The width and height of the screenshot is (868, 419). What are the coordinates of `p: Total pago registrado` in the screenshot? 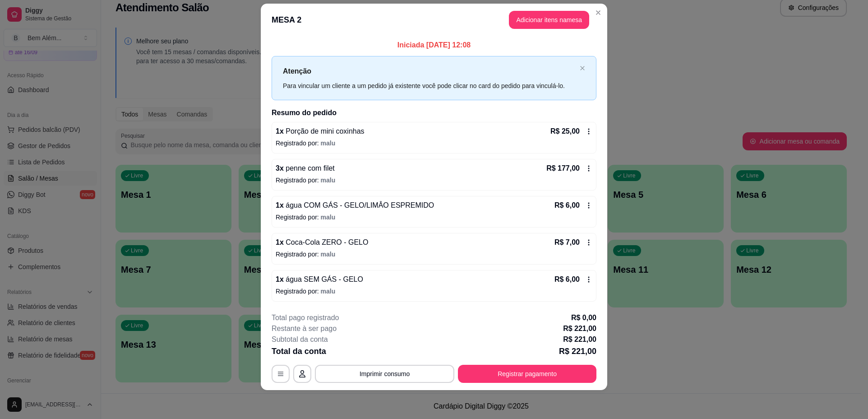 It's located at (305, 318).